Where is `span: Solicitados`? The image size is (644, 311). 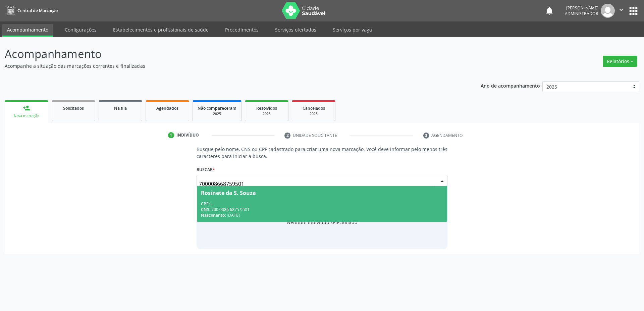 span: Solicitados is located at coordinates (73, 108).